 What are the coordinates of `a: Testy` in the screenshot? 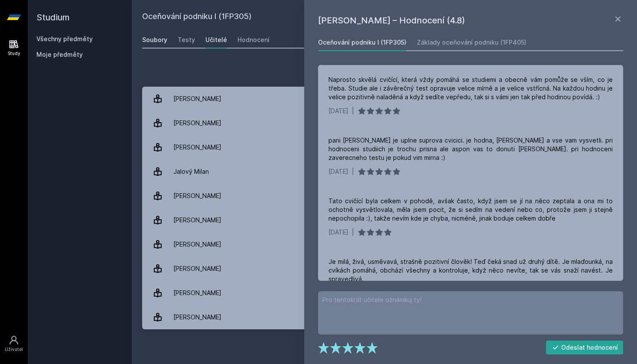 It's located at (186, 40).